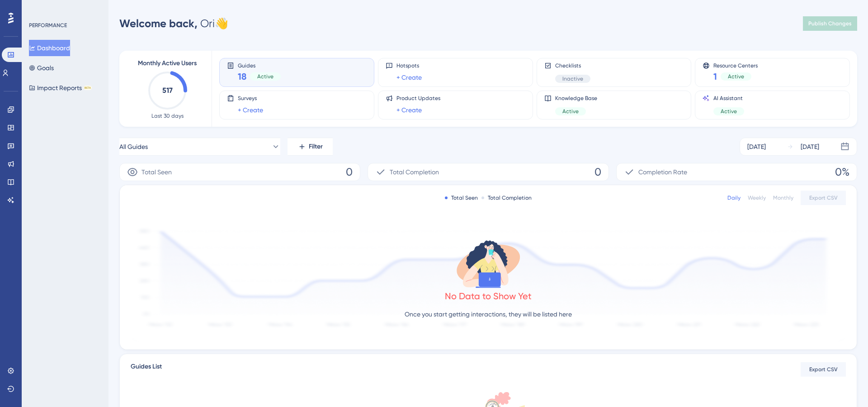 The height and width of the screenshot is (407, 868). I want to click on button: Goals, so click(41, 68).